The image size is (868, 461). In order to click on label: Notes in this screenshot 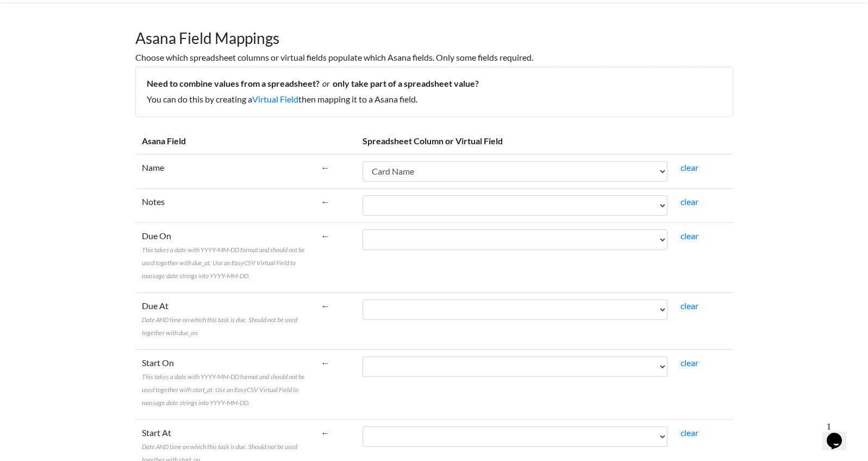, I will do `click(153, 202)`.